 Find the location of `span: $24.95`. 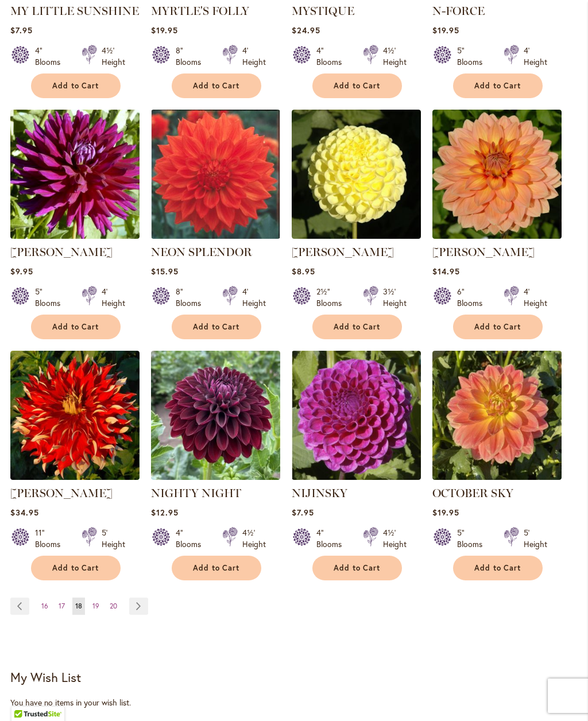

span: $24.95 is located at coordinates (306, 30).